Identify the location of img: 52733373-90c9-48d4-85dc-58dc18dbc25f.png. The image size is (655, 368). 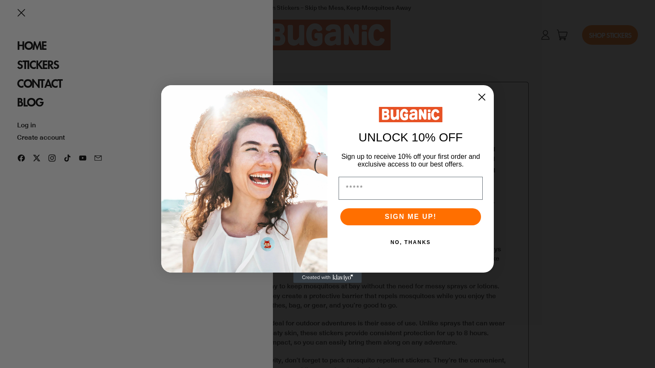
(244, 179).